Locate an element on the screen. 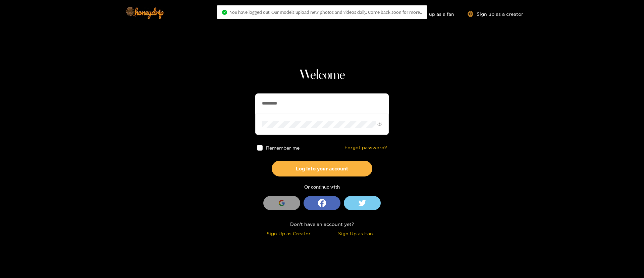 This screenshot has height=278, width=644. span: eye-invisible is located at coordinates (379, 124).